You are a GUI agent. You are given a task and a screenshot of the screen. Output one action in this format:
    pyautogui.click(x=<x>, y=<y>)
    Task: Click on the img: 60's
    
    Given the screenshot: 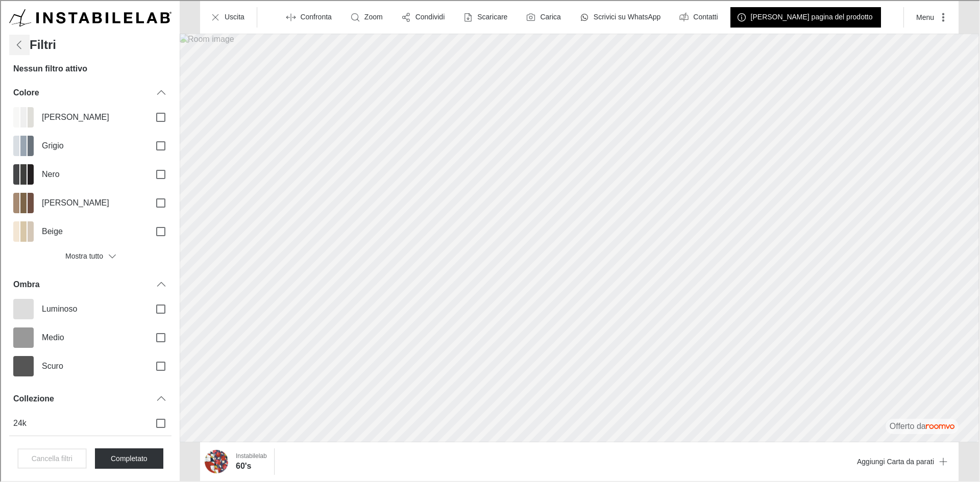 What is the action you would take?
    pyautogui.click(x=215, y=461)
    